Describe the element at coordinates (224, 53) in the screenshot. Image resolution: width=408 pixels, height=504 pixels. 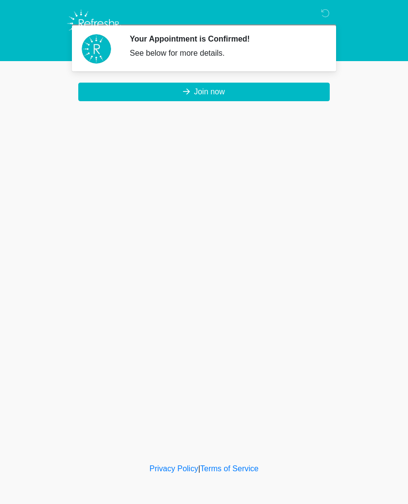
I see `div: See below for more details.` at that location.